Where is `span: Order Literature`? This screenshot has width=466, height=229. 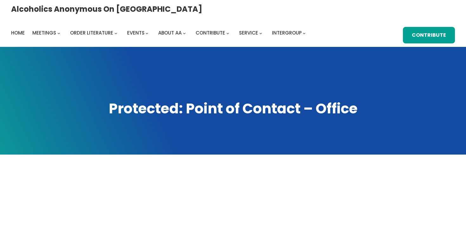 span: Order Literature is located at coordinates (92, 33).